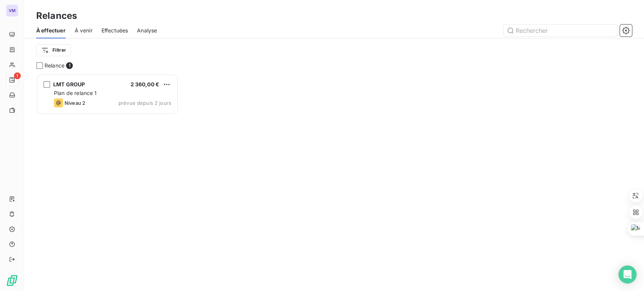 The image size is (644, 291). I want to click on span: 2 360,00 €, so click(145, 84).